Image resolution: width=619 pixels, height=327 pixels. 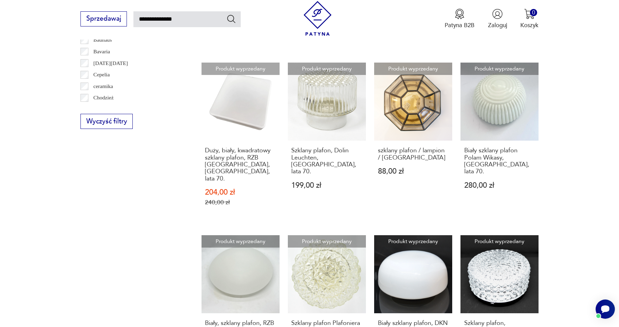 I want to click on p: Koszyk, so click(x=529, y=25).